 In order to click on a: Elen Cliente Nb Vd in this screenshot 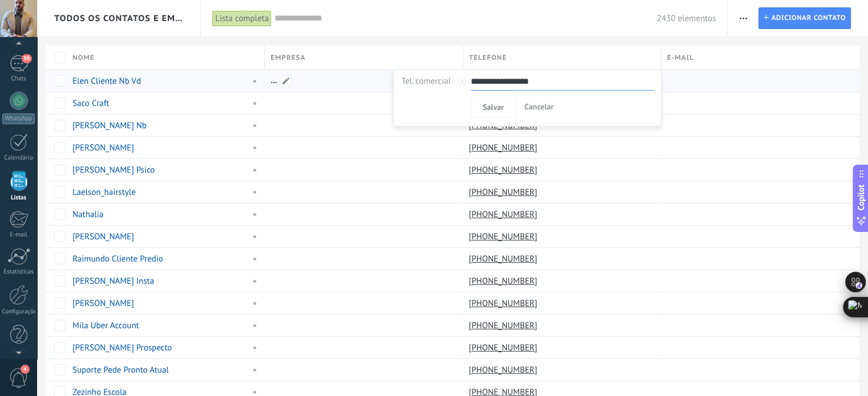, I will do `click(107, 81)`.